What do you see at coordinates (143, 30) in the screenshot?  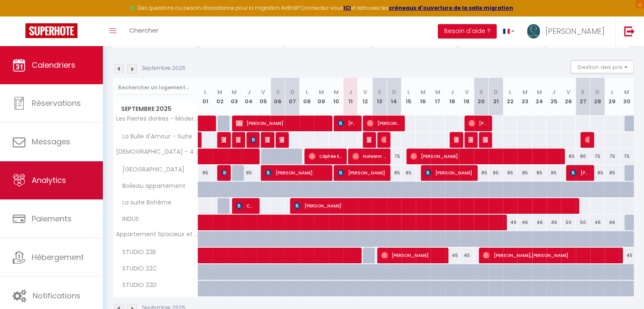 I see `span: Chercher` at bounding box center [143, 30].